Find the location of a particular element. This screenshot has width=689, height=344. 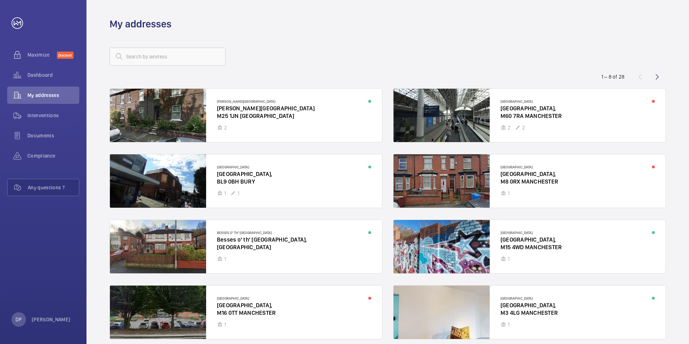

span: Documents is located at coordinates (53, 136).